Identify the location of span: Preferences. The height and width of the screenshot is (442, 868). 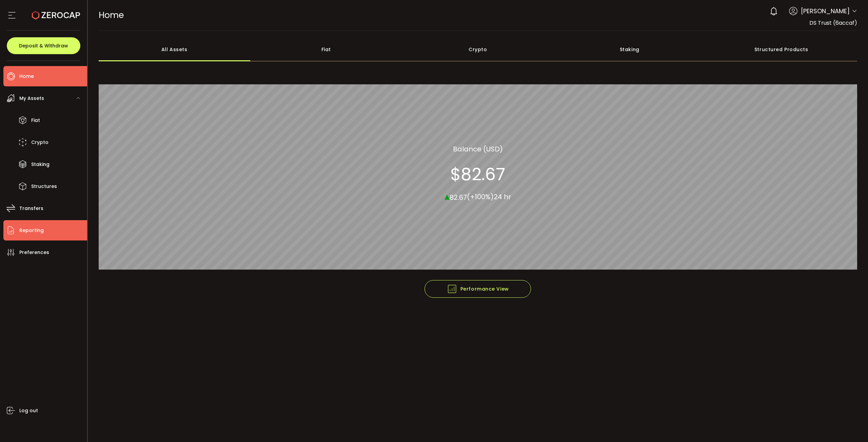
(34, 252).